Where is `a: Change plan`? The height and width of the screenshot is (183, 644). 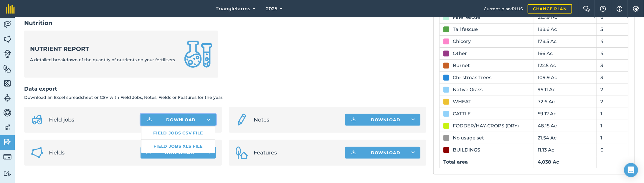
a: Change plan is located at coordinates (549, 9).